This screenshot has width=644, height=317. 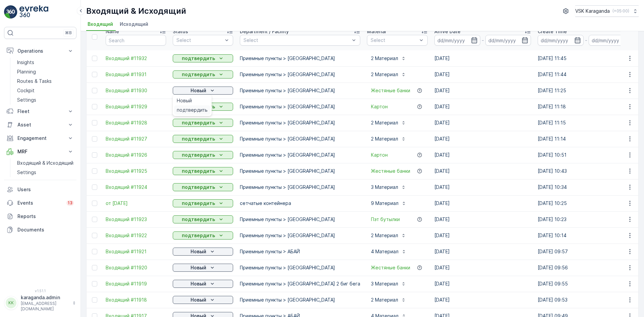 What do you see at coordinates (136, 252) in the screenshot?
I see `span: Входящий #11921` at bounding box center [136, 252].